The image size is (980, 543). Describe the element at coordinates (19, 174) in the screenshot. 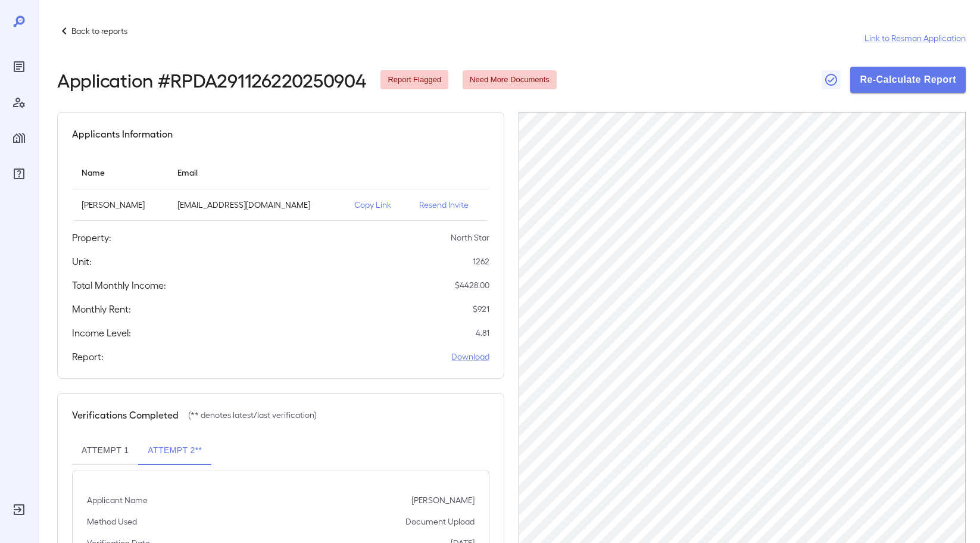

I see `div: FAQ` at that location.